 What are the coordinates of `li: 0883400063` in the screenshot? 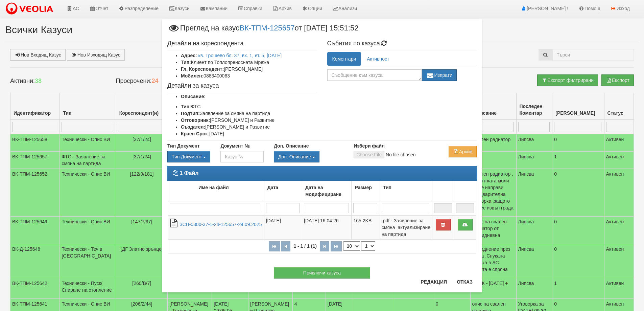 It's located at (249, 76).